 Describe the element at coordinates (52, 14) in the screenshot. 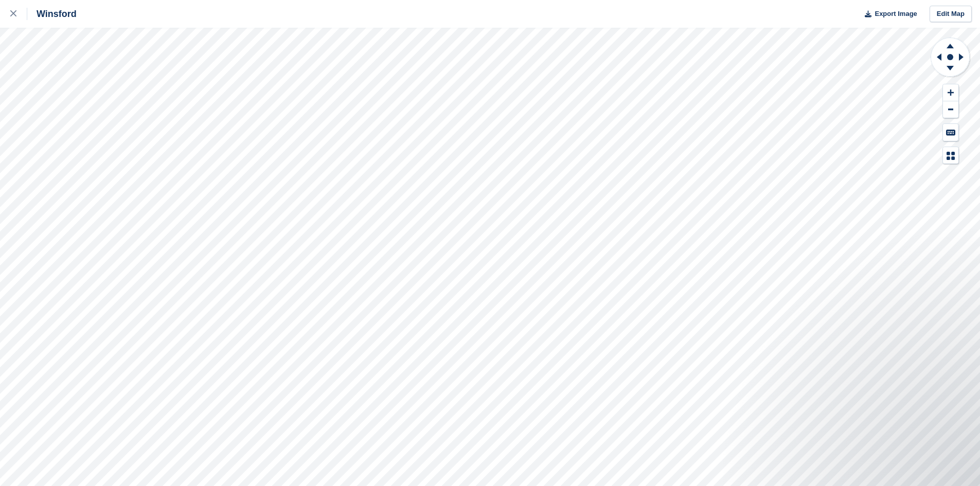

I see `div: Winsford` at that location.